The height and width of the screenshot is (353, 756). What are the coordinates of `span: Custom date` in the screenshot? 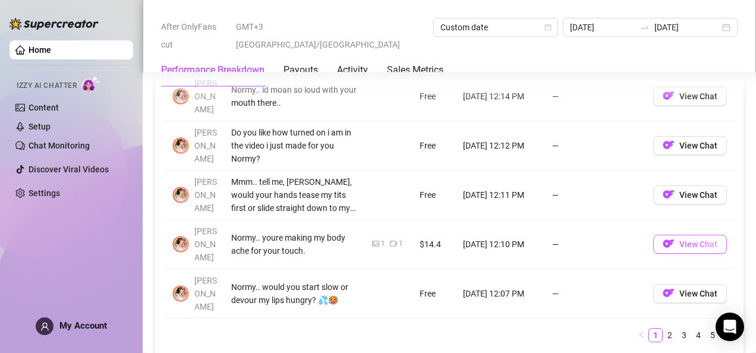 It's located at (496, 27).